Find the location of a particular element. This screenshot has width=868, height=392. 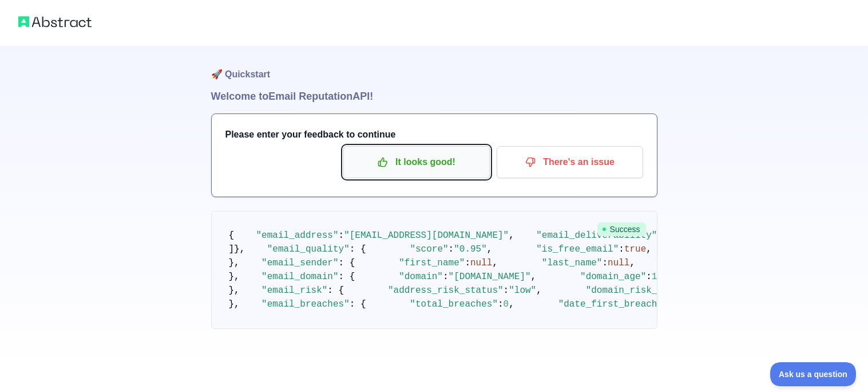

span: "email_risk" is located at coordinates (294, 290).